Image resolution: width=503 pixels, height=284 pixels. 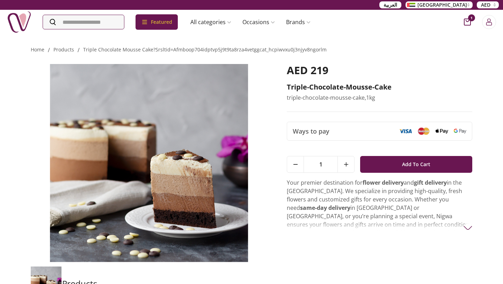 I want to click on p: triple-chocolate-mousse-cake,1kg, so click(x=379, y=97).